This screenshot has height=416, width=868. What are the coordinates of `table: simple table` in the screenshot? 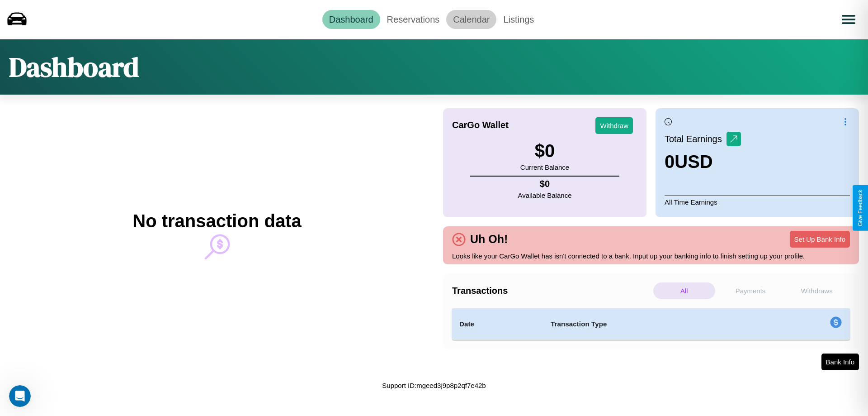 It's located at (651, 324).